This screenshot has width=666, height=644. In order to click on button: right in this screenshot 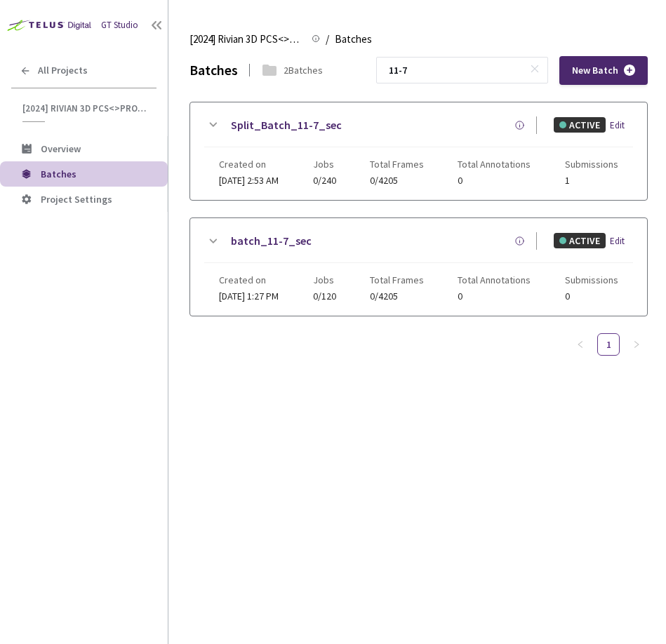, I will do `click(637, 344)`.